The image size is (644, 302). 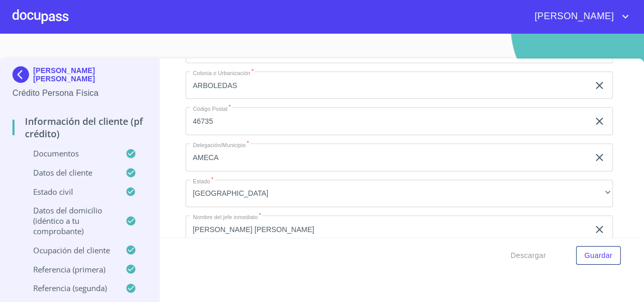 I want to click on p: Datos del cliente, so click(x=69, y=172).